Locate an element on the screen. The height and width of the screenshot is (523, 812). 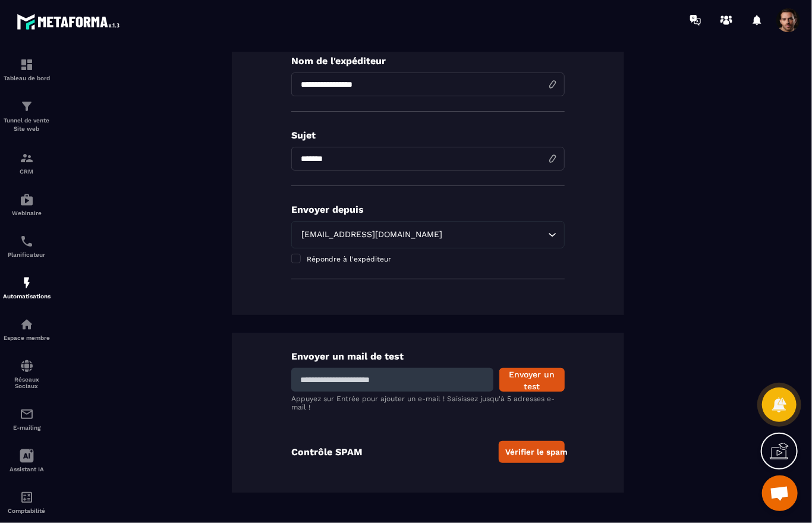
p: Planificateur is located at coordinates (27, 255).